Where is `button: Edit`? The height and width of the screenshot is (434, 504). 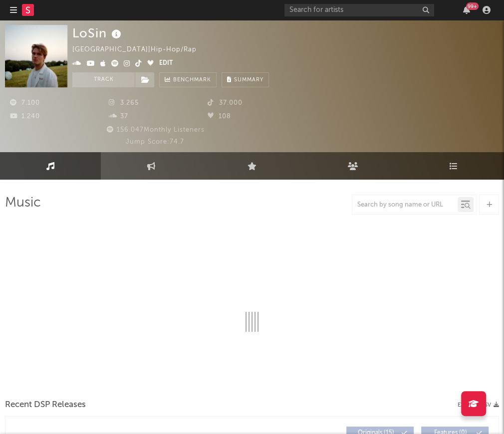
button: Edit is located at coordinates (165, 64).